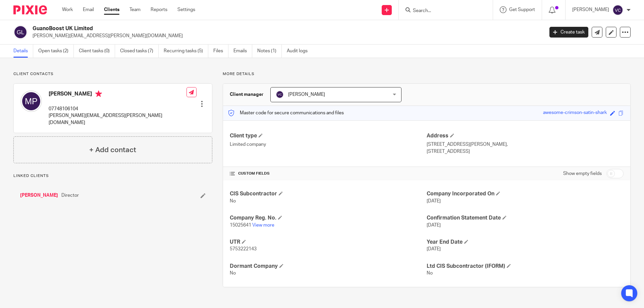 The height and width of the screenshot is (308, 644). Describe the element at coordinates (299, 51) in the screenshot. I see `a: Audit logs` at that location.